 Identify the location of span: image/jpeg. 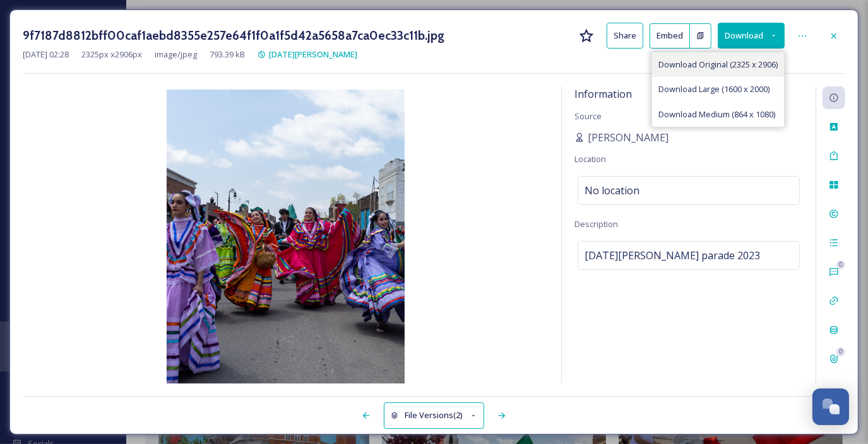
(175, 55).